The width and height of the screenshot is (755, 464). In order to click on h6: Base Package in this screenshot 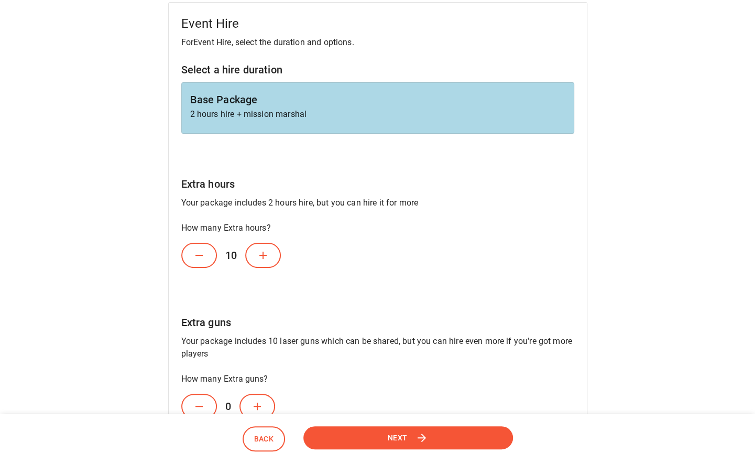, I will do `click(378, 100)`.